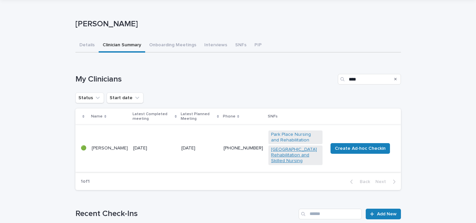 The height and width of the screenshot is (223, 476). Describe the element at coordinates (87, 46) in the screenshot. I see `button: Details` at that location.